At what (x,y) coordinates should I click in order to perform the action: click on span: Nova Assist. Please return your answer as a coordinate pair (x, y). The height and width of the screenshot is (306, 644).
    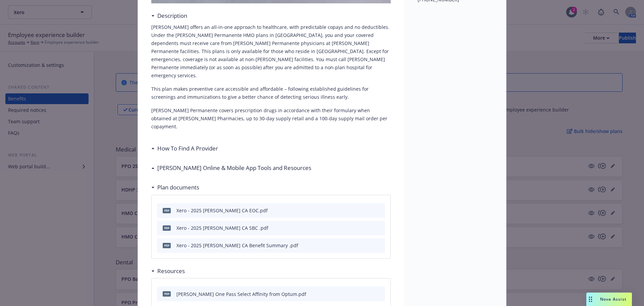
    Looking at the image, I should click on (613, 299).